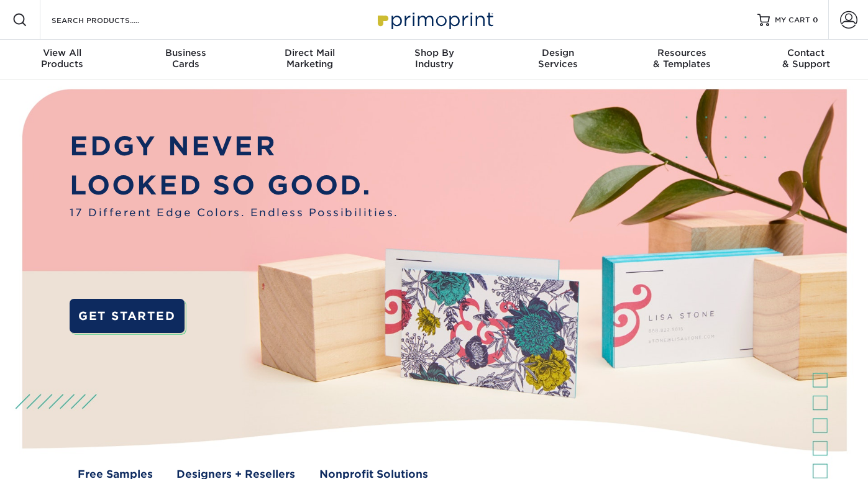 The image size is (868, 479). I want to click on span: 0, so click(815, 20).